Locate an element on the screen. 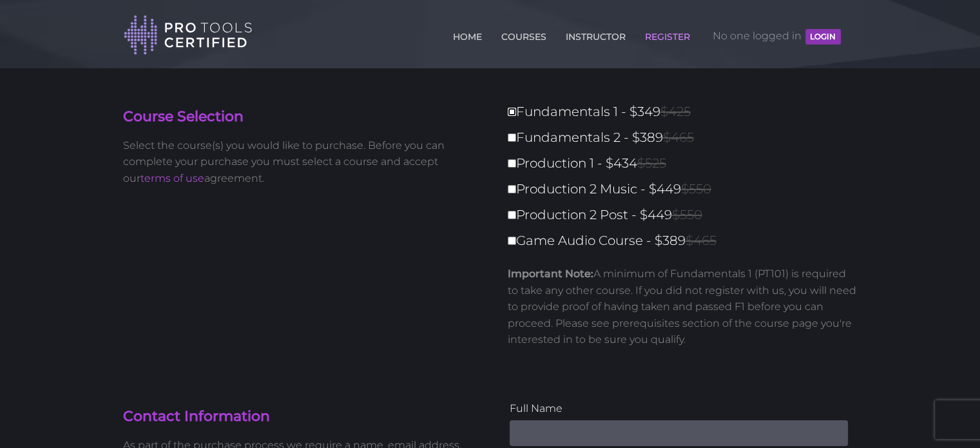 The height and width of the screenshot is (448, 980). label: Production 1 - $434 is located at coordinates (687, 163).